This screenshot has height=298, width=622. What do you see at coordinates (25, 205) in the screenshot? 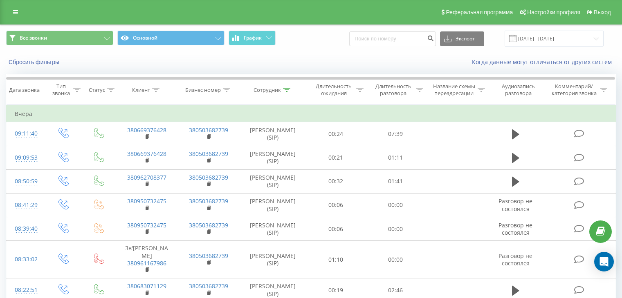
I see `div: 08:41:29` at bounding box center [25, 205].